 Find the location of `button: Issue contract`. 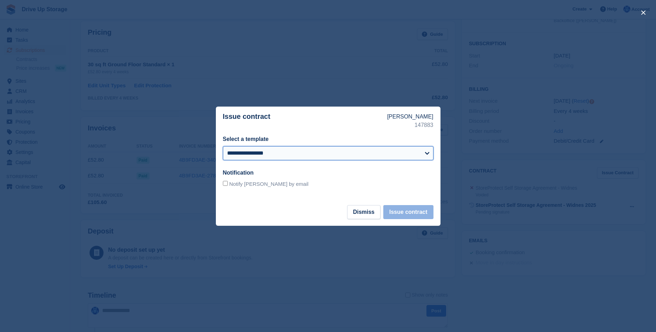

button: Issue contract is located at coordinates (408, 212).